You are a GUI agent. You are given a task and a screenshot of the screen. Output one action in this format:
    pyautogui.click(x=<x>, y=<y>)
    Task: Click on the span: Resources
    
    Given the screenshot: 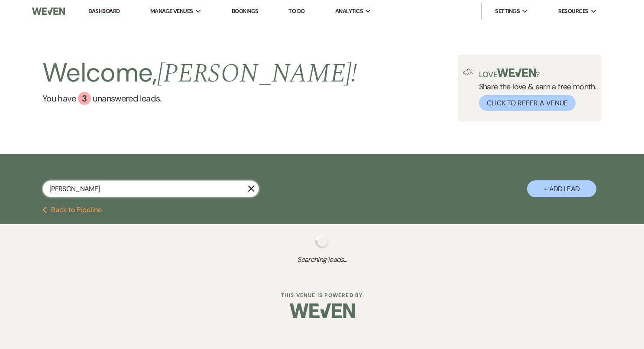 What is the action you would take?
    pyautogui.click(x=573, y=11)
    